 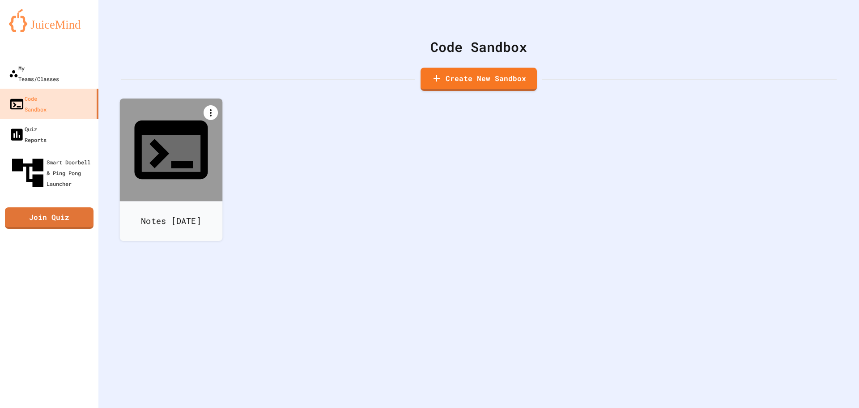 I want to click on div: Quiz Reports, so click(x=28, y=134).